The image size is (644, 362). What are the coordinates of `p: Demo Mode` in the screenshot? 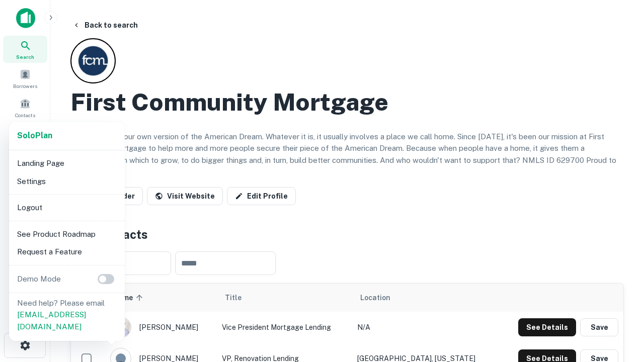 It's located at (39, 279).